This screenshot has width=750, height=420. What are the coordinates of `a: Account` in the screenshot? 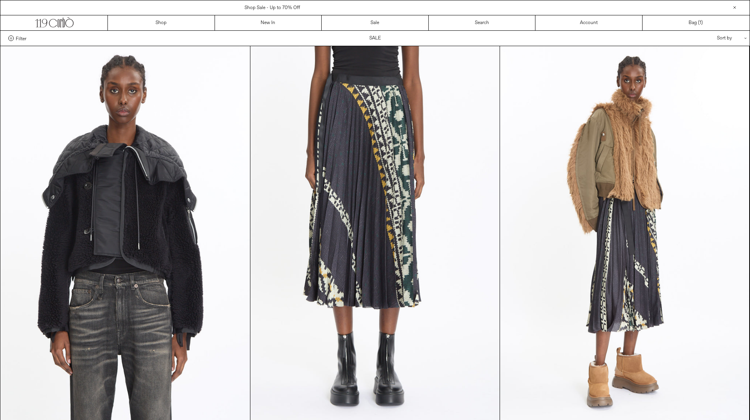 It's located at (589, 23).